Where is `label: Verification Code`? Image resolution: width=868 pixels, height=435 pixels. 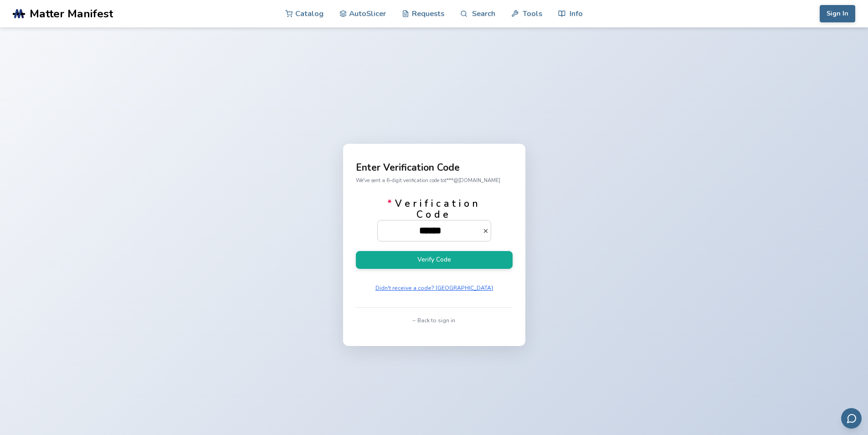 label: Verification Code is located at coordinates (435, 219).